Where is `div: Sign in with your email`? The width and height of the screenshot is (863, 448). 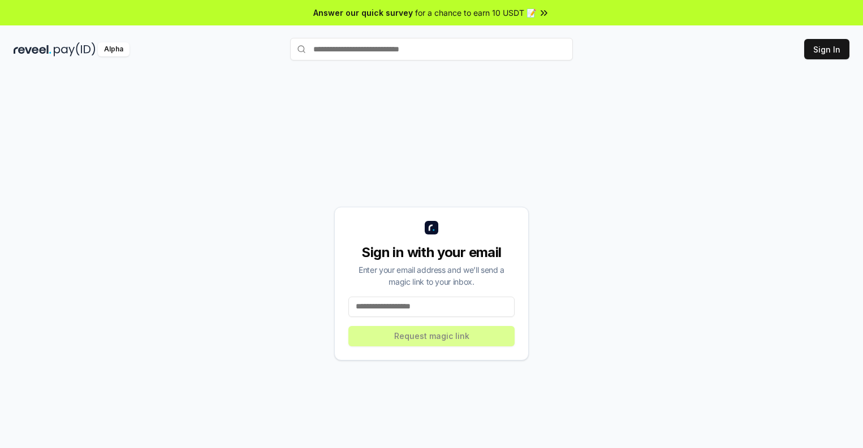 div: Sign in with your email is located at coordinates (431, 253).